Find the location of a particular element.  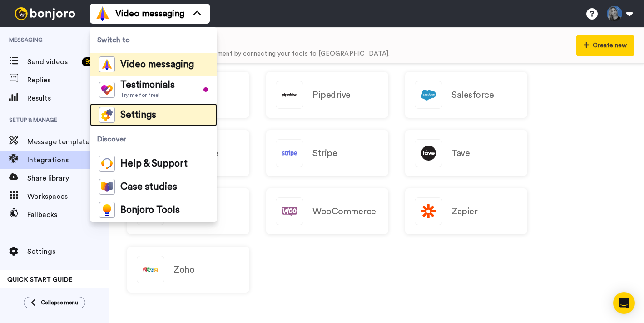

div: Open Intercom Messenger is located at coordinates (624, 303).